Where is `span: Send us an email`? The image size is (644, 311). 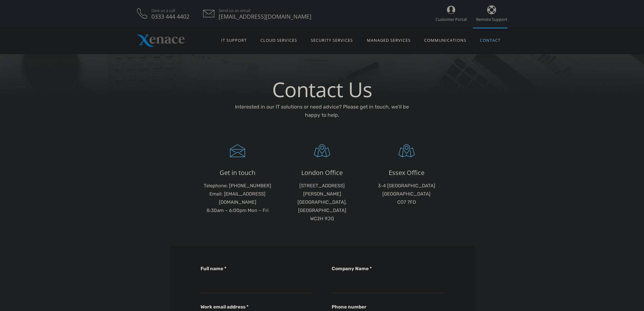 span: Send us an email is located at coordinates (264, 11).